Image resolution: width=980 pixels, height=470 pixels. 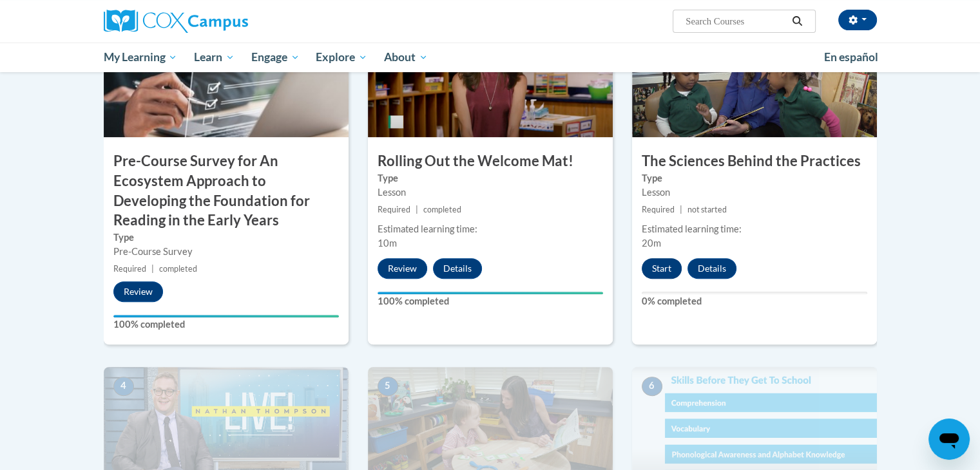 What do you see at coordinates (858, 20) in the screenshot?
I see `button: Account Settings` at bounding box center [858, 20].